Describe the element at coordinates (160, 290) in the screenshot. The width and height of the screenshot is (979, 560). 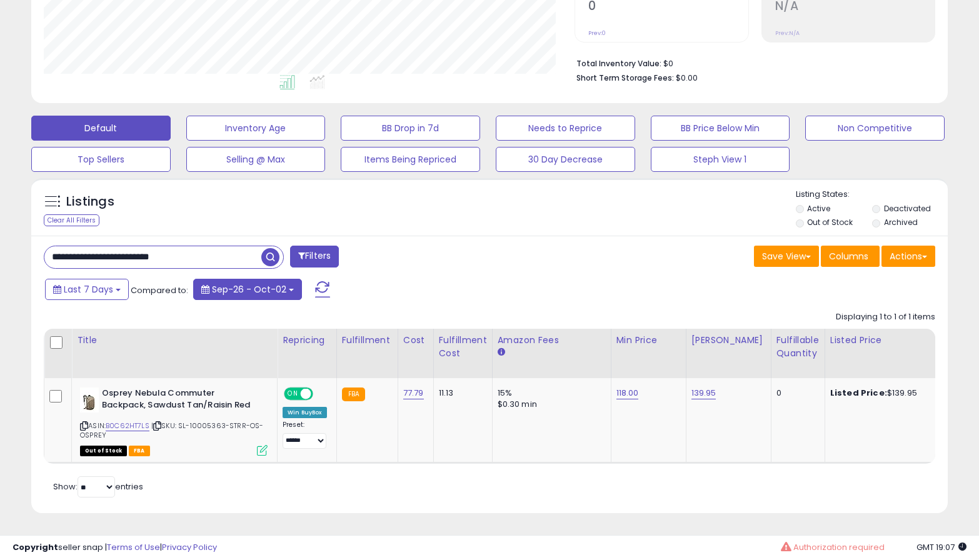
I see `span: Compared to:` at that location.